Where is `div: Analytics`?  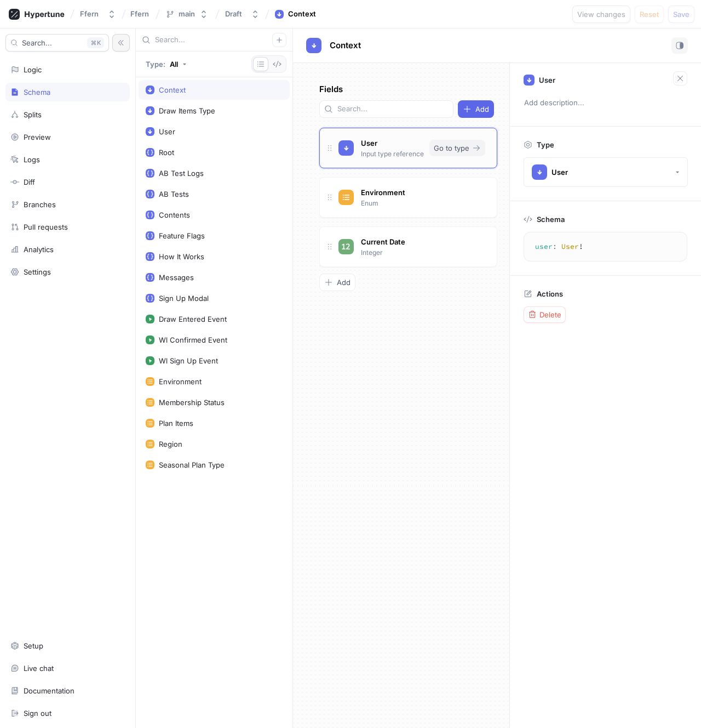
div: Analytics is located at coordinates (39, 249).